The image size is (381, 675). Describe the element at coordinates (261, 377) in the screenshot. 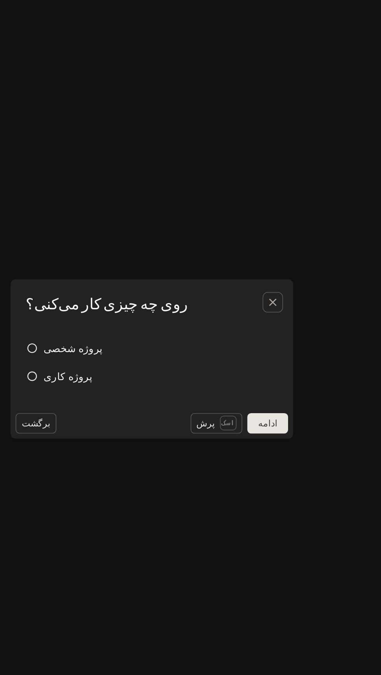

I see `button: ادامه` at that location.